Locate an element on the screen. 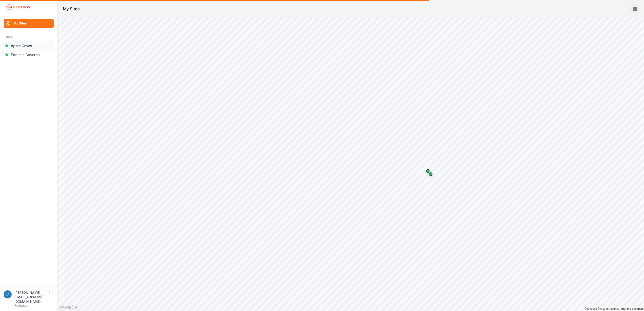 This screenshot has height=311, width=644. a: Mapbox is located at coordinates (591, 309).